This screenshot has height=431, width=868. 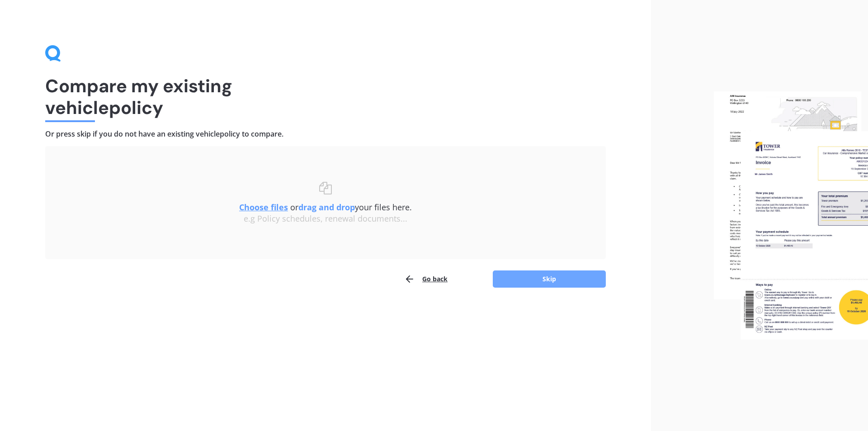 What do you see at coordinates (263, 207) in the screenshot?
I see `u: Choose files` at bounding box center [263, 207].